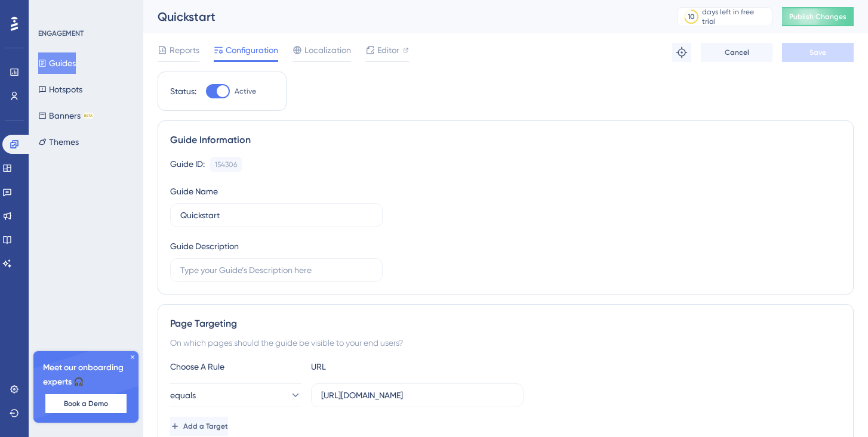 The image size is (868, 437). Describe the element at coordinates (377, 367) in the screenshot. I see `div: URL` at that location.